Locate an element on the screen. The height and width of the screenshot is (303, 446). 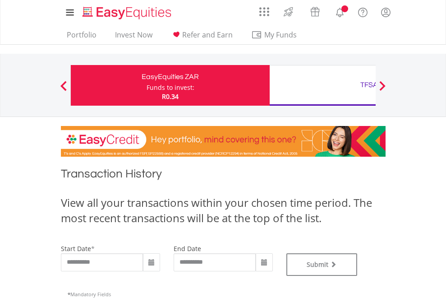
img: vouchers-v2.svg is located at coordinates (315, 12).